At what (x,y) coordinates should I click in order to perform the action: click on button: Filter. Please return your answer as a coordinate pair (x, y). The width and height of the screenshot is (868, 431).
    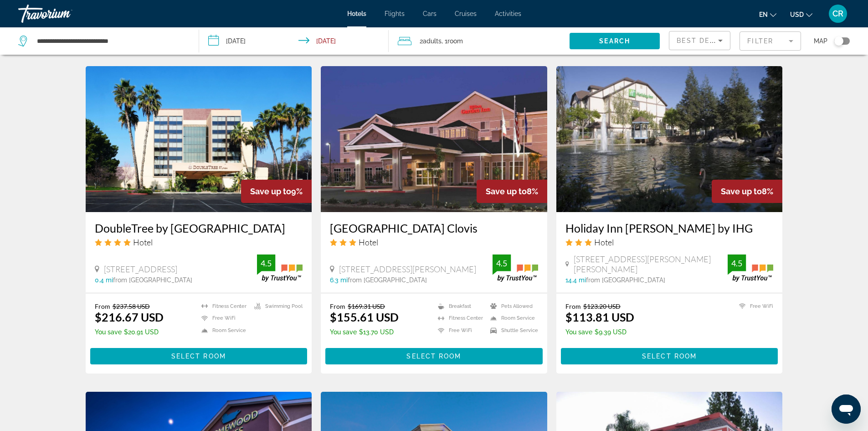
    Looking at the image, I should click on (770, 41).